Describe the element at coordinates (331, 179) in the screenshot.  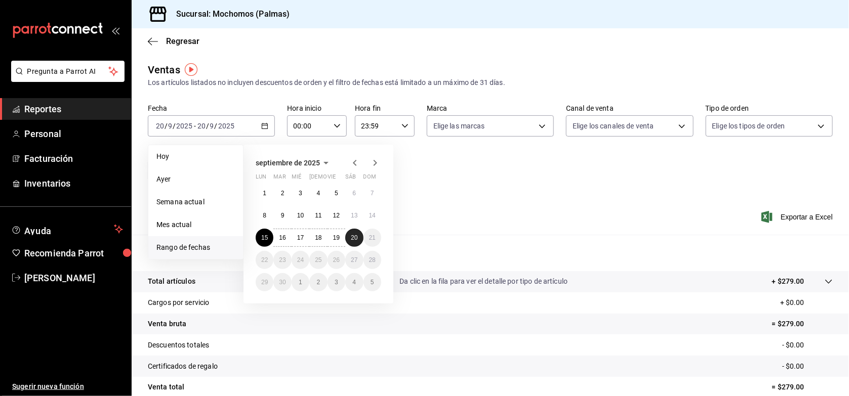
I see `abbr: viernes` at that location.